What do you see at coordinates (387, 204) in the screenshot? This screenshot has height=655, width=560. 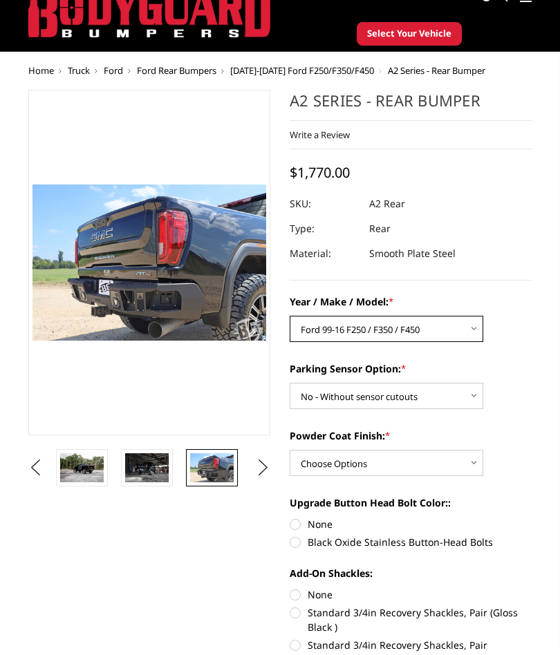 I see `dd: A2 Rear` at bounding box center [387, 204].